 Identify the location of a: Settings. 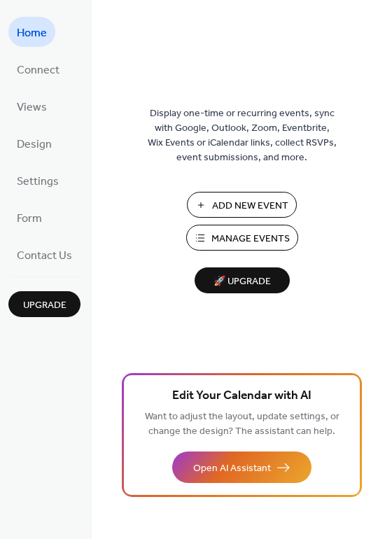
(38, 180).